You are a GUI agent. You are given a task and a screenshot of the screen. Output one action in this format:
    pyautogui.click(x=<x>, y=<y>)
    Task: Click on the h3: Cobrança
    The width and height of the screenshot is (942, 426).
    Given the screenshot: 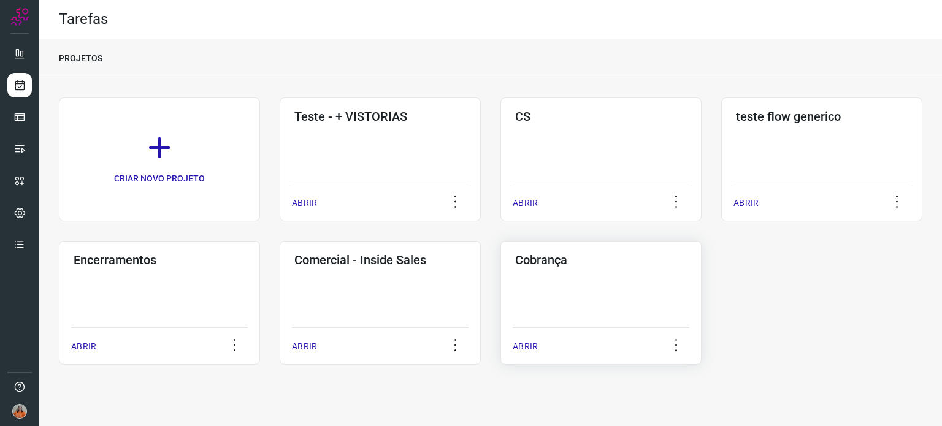 What is the action you would take?
    pyautogui.click(x=601, y=260)
    